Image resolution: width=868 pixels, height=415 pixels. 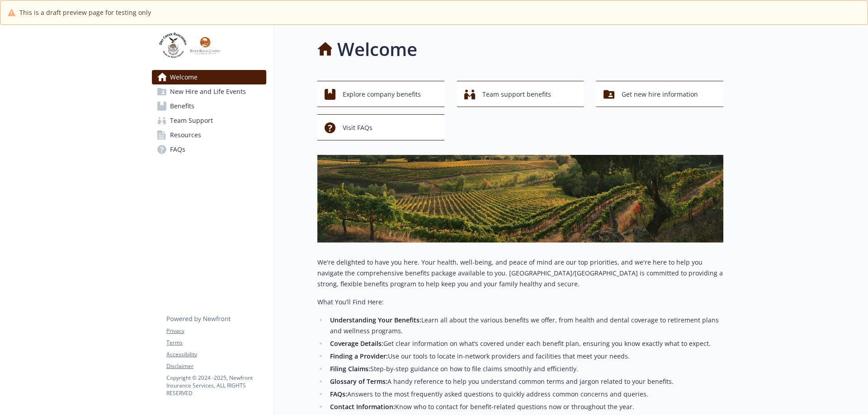 What do you see at coordinates (359, 356) in the screenshot?
I see `strong: Finding a Provider:` at bounding box center [359, 356].